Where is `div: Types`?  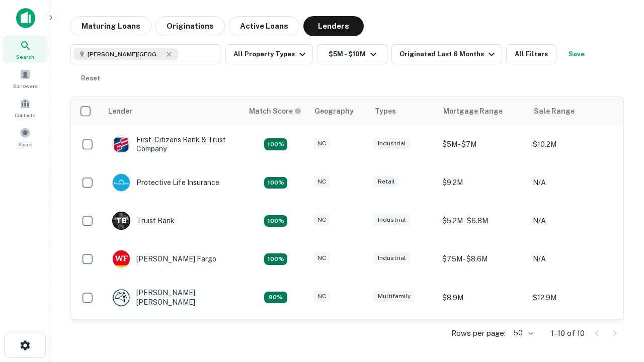 div: Types is located at coordinates (385, 111).